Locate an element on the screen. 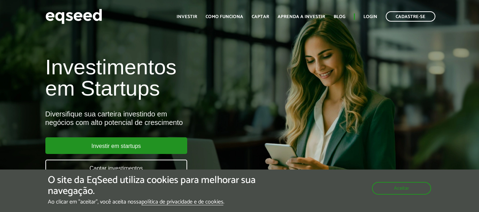  h5: O site da EqSeed utiliza cookies para melhorar sua navegação. is located at coordinates (163, 186).